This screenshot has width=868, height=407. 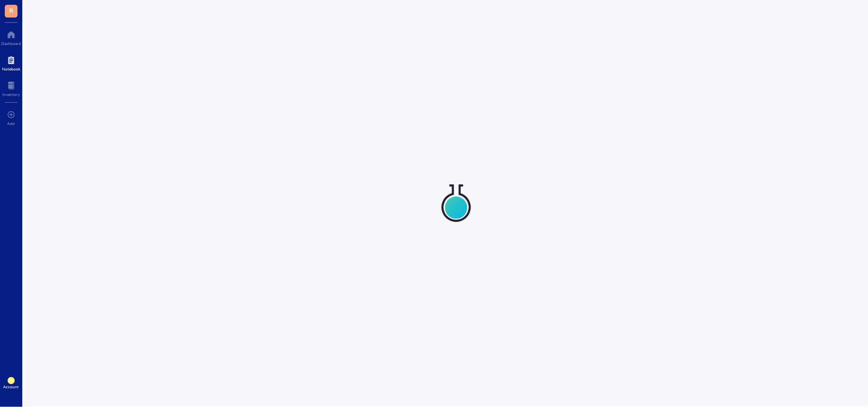 What do you see at coordinates (11, 381) in the screenshot?
I see `span: SK` at bounding box center [11, 381].